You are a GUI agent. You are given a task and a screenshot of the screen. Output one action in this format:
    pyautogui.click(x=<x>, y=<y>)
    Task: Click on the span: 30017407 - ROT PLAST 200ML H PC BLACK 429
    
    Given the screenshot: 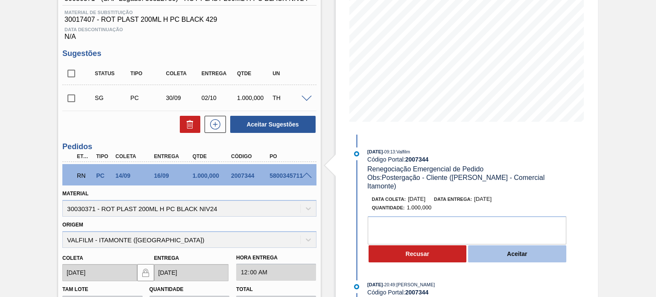 What is the action you would take?
    pyautogui.click(x=189, y=20)
    